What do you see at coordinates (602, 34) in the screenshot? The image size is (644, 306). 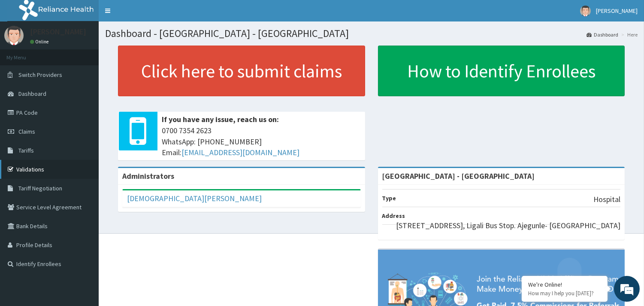 I see `a: Dashboard` at bounding box center [602, 34].